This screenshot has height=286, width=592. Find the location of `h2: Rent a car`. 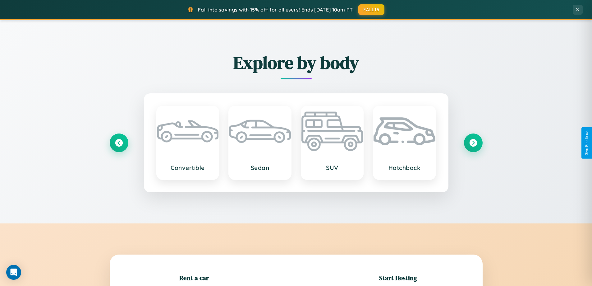

h2: Rent a car is located at coordinates (194, 277).